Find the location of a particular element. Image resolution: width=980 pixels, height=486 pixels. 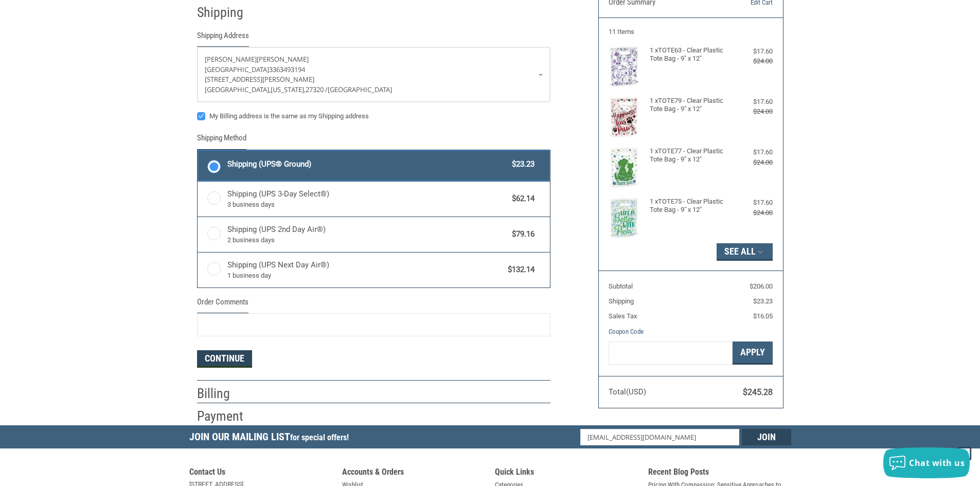

span: for special offers! is located at coordinates (319, 437).